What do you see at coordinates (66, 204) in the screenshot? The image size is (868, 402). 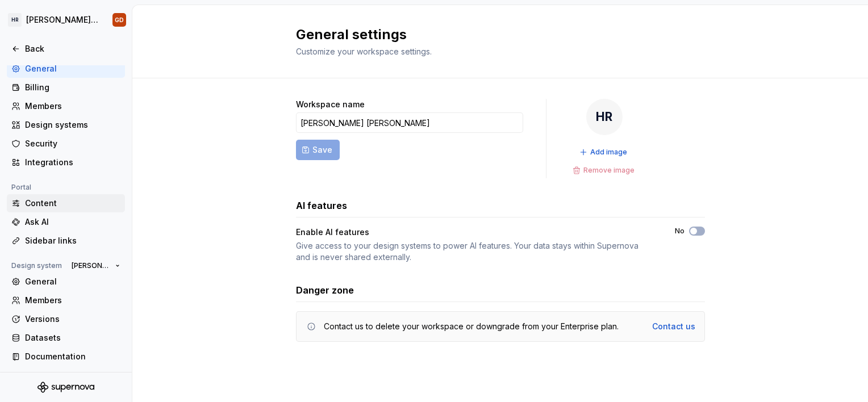 I see `a: Content` at bounding box center [66, 204].